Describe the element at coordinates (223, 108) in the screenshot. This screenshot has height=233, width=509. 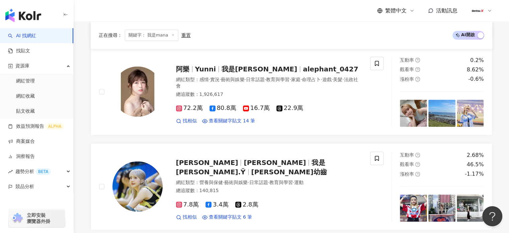
I see `span: 80.8萬` at that location.